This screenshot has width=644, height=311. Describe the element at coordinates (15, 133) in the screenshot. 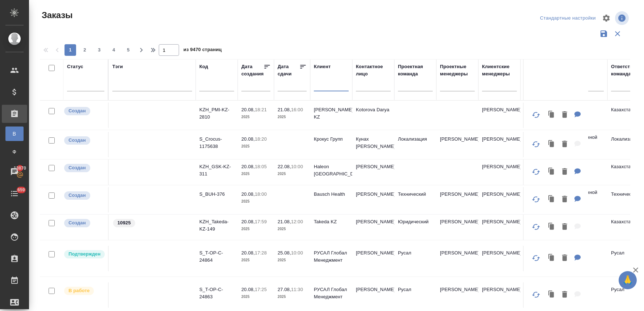

I see `a: В` at that location.